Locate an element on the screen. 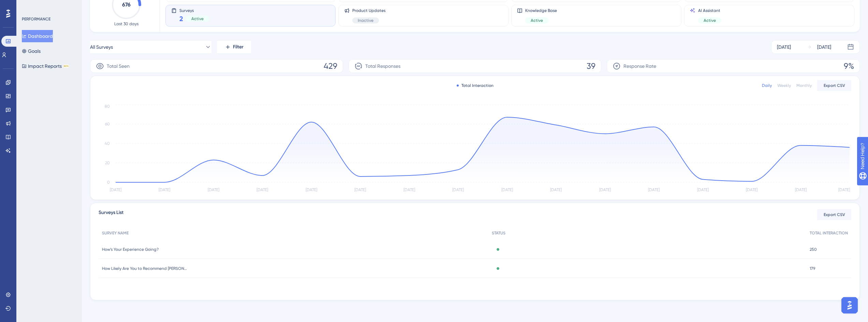  span: Product Updates is located at coordinates (369, 11).